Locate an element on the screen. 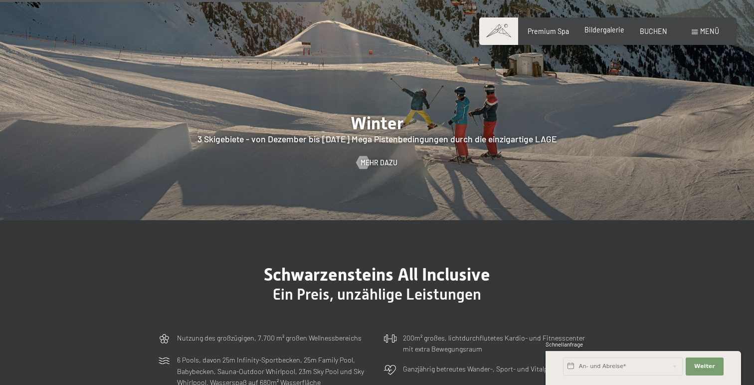  a: BUCHEN is located at coordinates (653, 31).